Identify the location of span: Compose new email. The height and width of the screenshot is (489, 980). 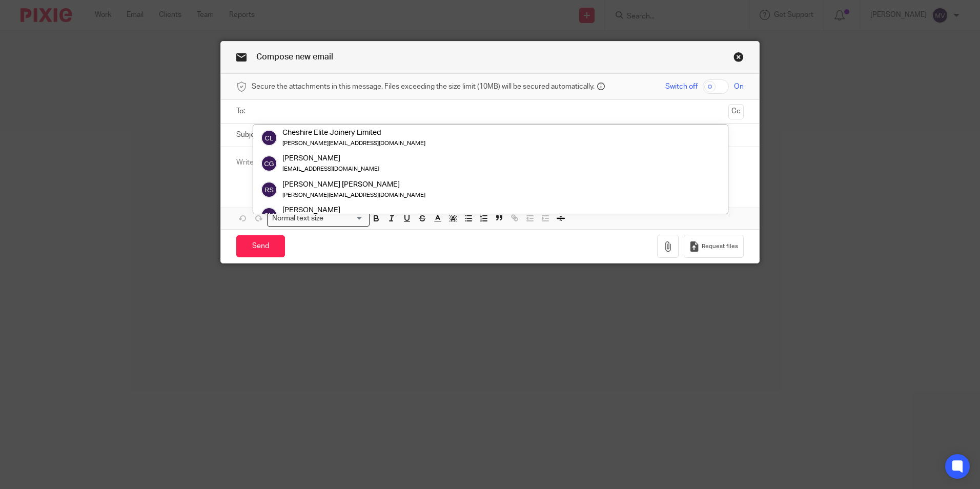
(294, 57).